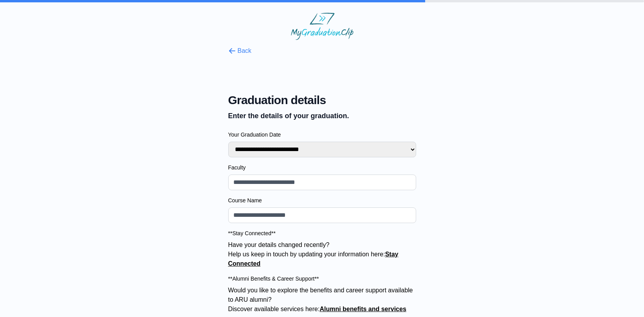 Image resolution: width=644 pixels, height=317 pixels. I want to click on img: MyGraduationClip, so click(322, 26).